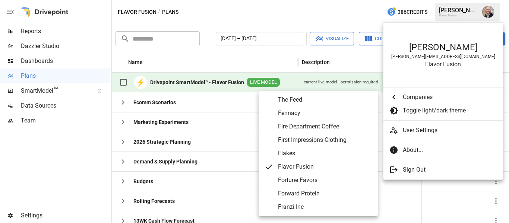  What do you see at coordinates (443, 64) in the screenshot?
I see `div: Flavor Fusion` at bounding box center [443, 64].